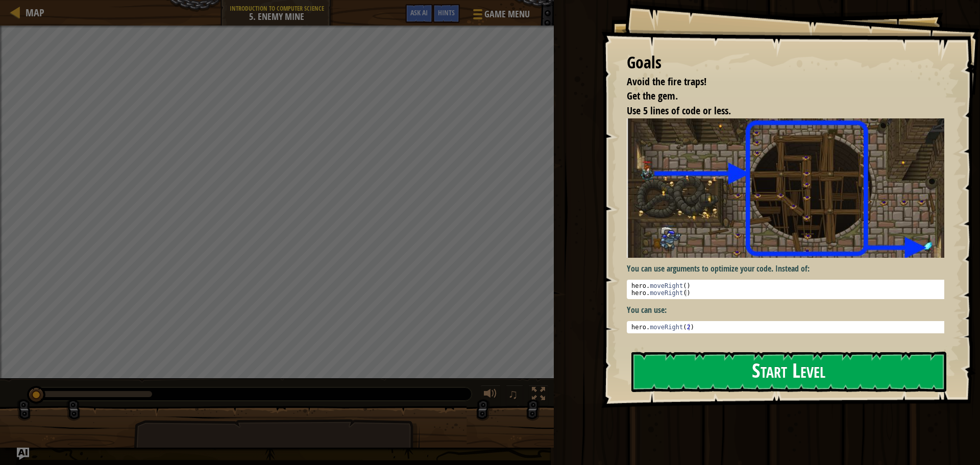 The height and width of the screenshot is (465, 980). Describe the element at coordinates (778, 82) in the screenshot. I see `li: Avoid the fire traps!` at that location.